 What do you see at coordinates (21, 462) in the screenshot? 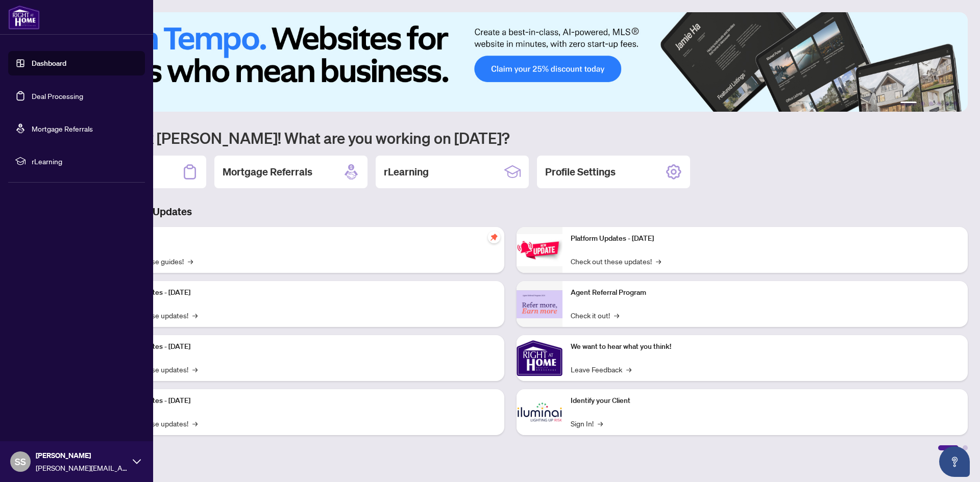
I see `span: SS` at bounding box center [21, 462].